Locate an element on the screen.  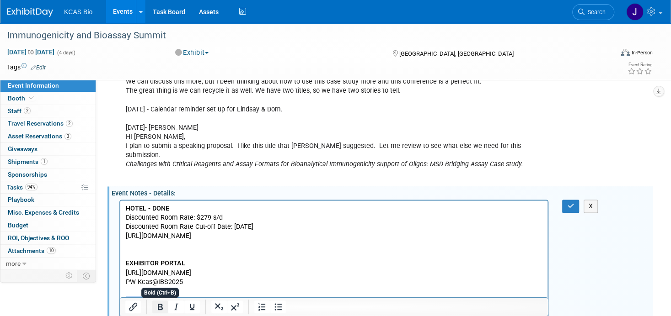
img: Jocelyn King is located at coordinates (635, 12).